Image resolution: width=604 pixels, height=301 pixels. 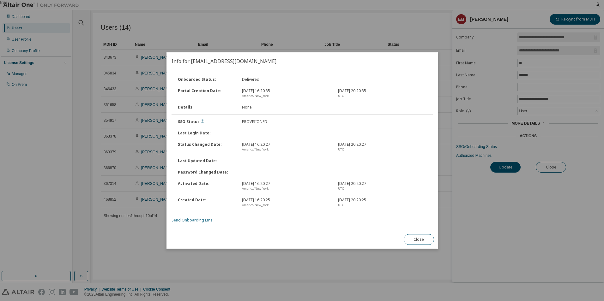 I want to click on div: Activated Date :, so click(x=206, y=186).